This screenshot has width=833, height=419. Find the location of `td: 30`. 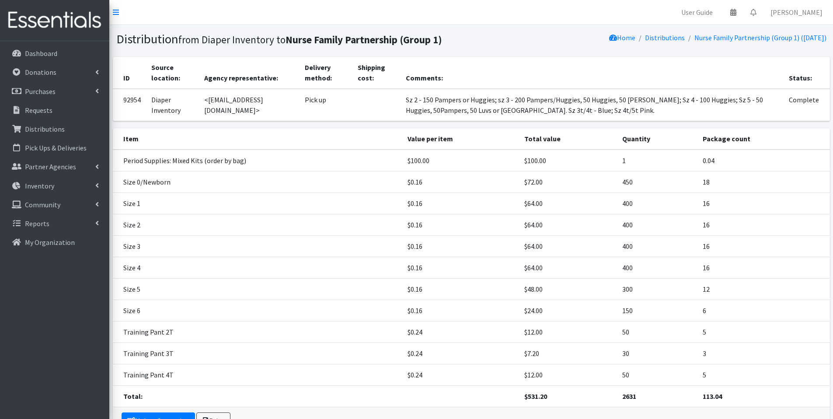

td: 30 is located at coordinates (657, 353).